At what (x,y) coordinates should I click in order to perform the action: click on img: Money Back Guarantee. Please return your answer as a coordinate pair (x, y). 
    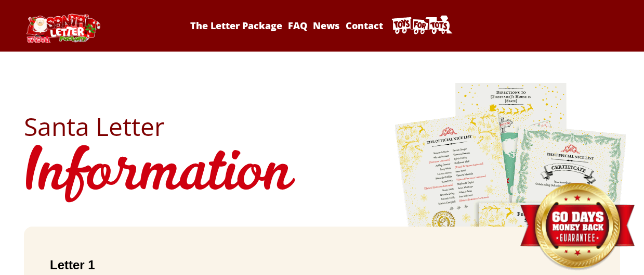
    Looking at the image, I should click on (577, 227).